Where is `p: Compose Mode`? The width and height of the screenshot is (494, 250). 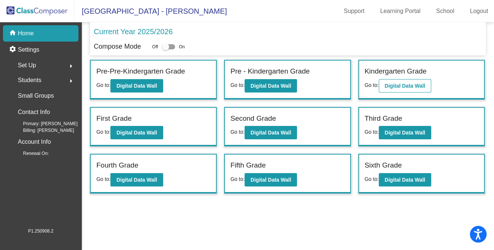 p: Compose Mode is located at coordinates (117, 46).